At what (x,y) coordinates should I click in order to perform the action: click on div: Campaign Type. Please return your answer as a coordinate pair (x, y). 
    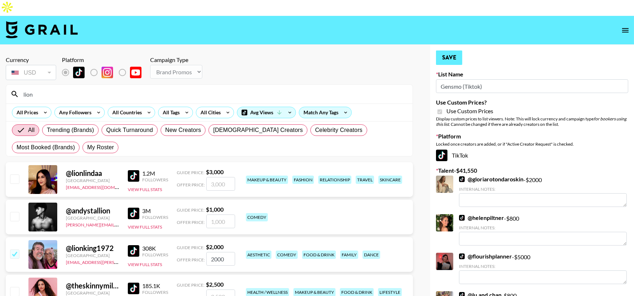
    Looking at the image, I should click on (176, 60).